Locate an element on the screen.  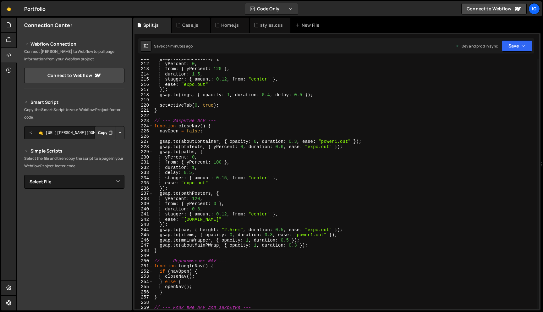
div: 241 is located at coordinates (144, 214).